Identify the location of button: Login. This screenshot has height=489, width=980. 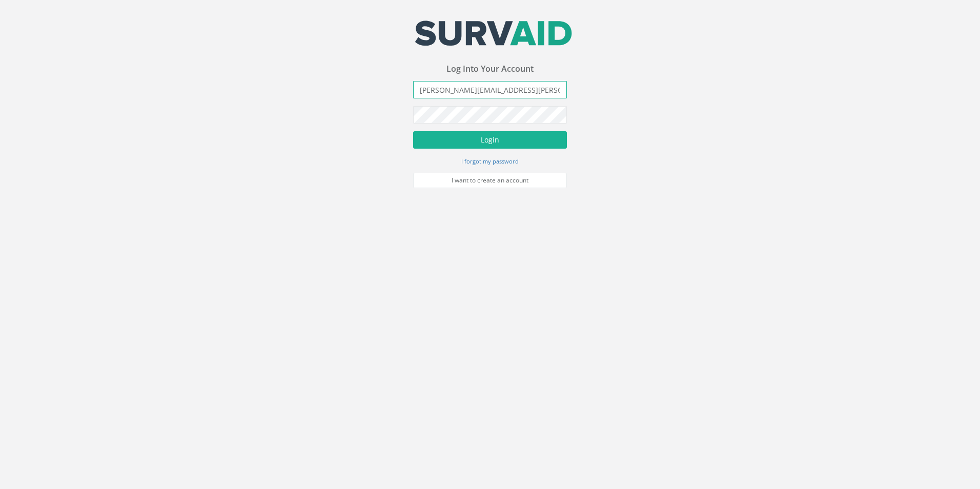
(490, 140).